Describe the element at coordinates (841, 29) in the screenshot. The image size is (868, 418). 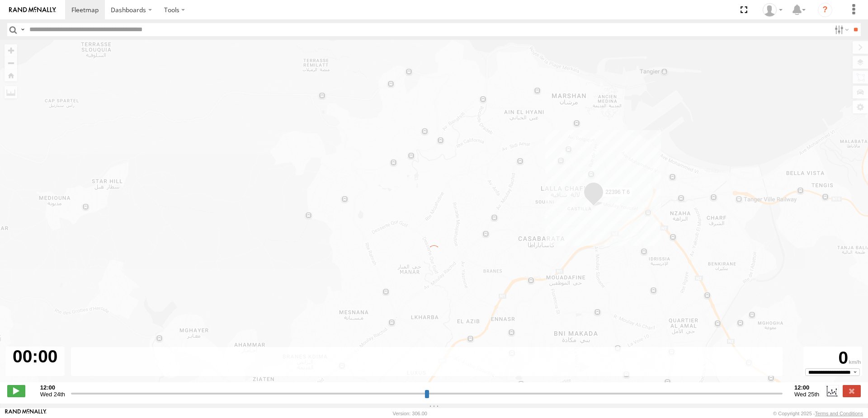
I see `label: Search Filter Options` at that location.